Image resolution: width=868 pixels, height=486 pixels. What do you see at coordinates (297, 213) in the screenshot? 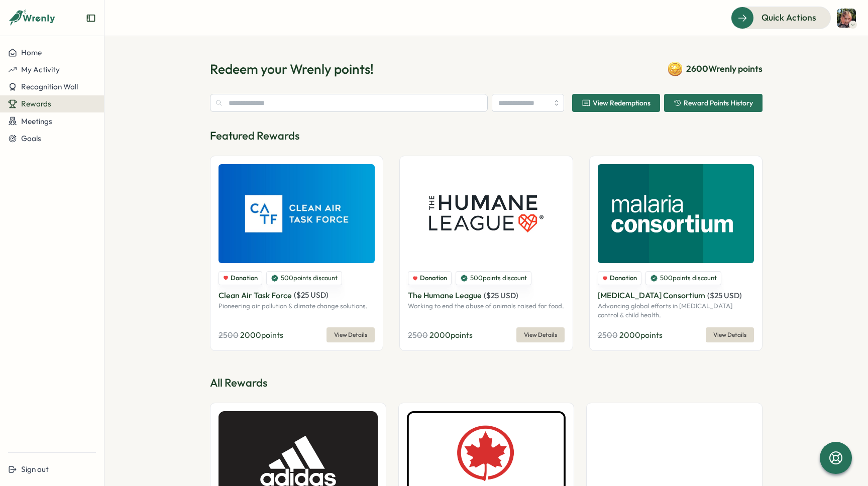
I see `img: Clean Air Task Force` at bounding box center [297, 213].